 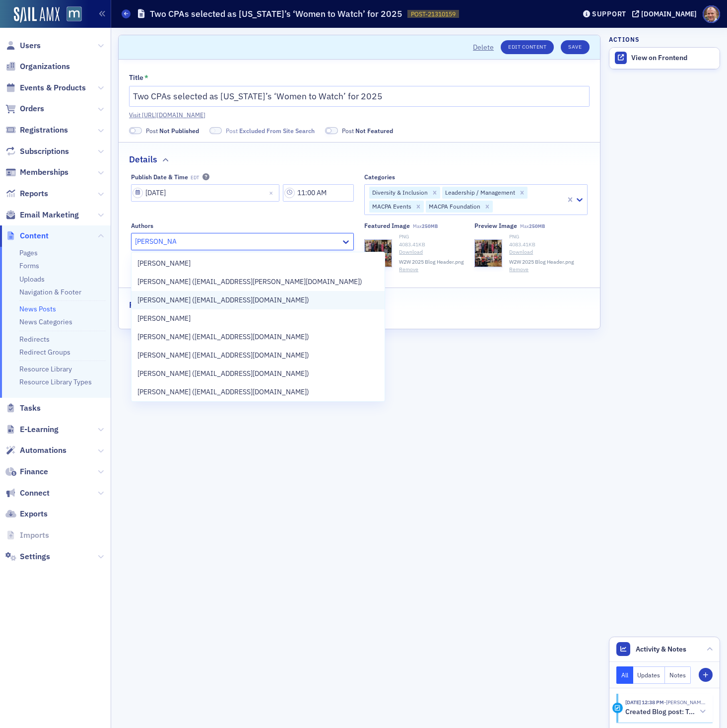 I want to click on a: Tasks, so click(x=23, y=408).